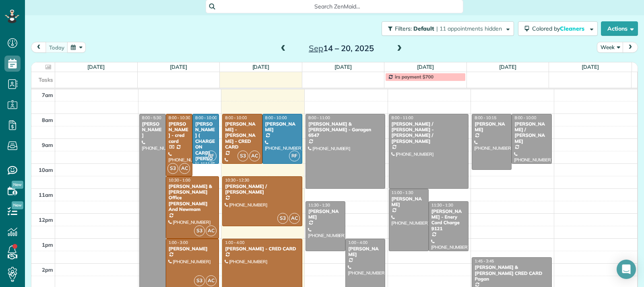  I want to click on h2: 14 – 20, 2025, so click(342, 49).